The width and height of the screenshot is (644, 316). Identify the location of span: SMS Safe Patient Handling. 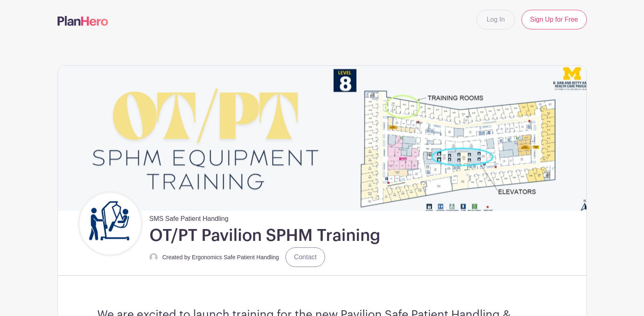
(189, 217).